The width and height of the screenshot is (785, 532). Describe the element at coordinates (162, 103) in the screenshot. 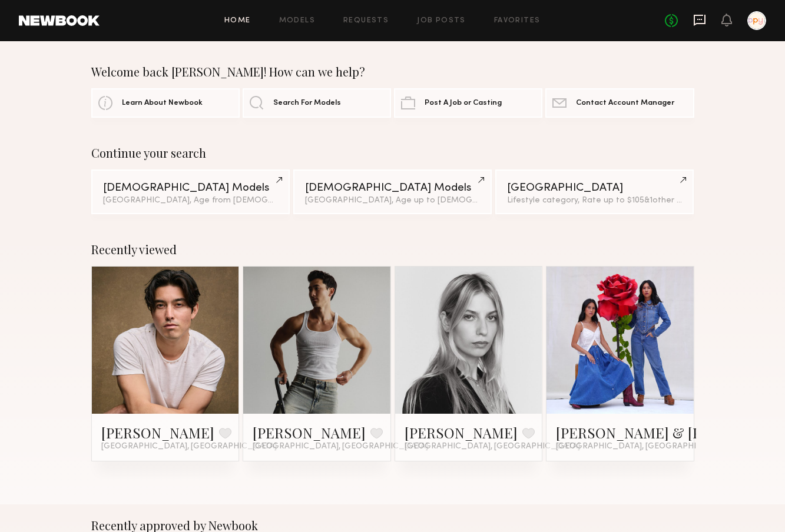

I see `span: Learn About Newbook` at that location.